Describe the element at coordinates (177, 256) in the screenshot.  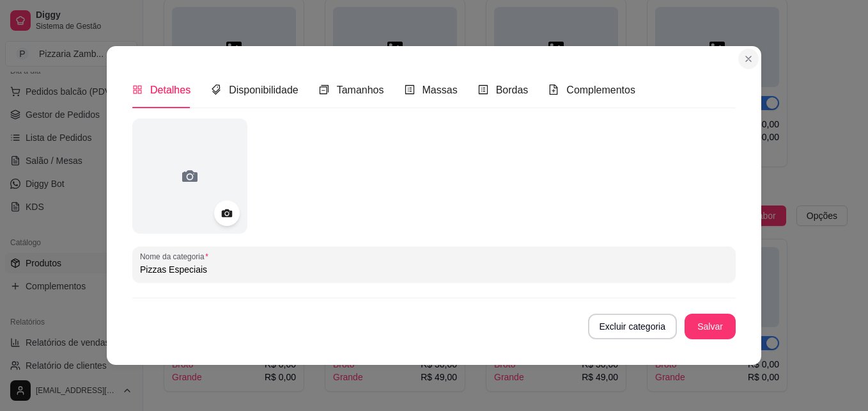
I see `label: Nome da categoria` at that location.